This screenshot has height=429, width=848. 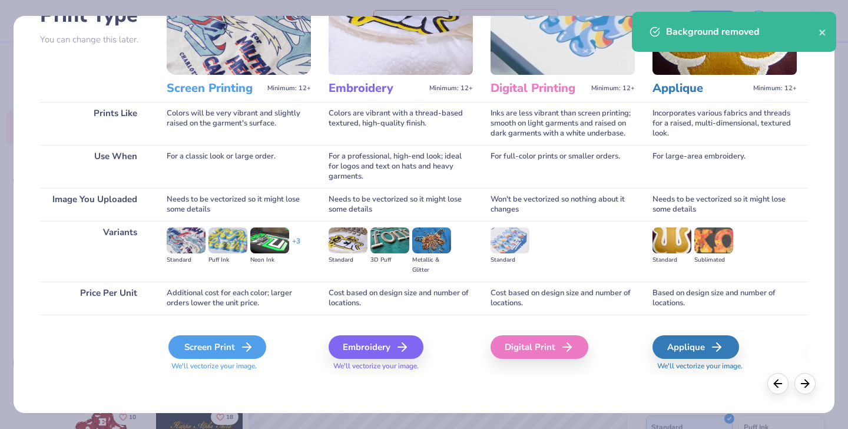 I want to click on div: + 3, so click(x=296, y=246).